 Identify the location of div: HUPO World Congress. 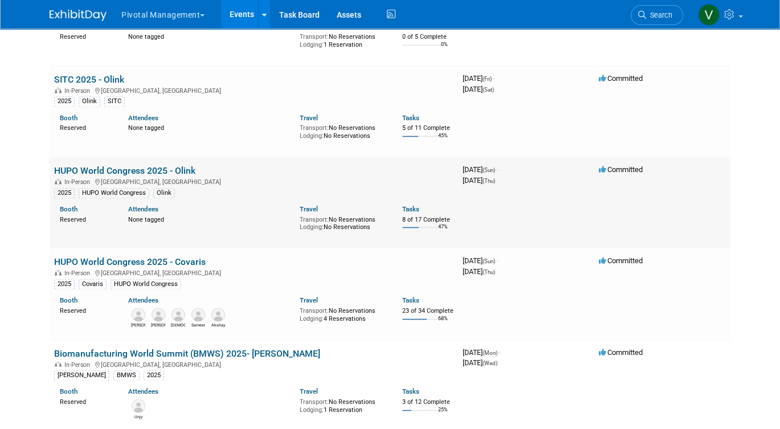
(114, 193).